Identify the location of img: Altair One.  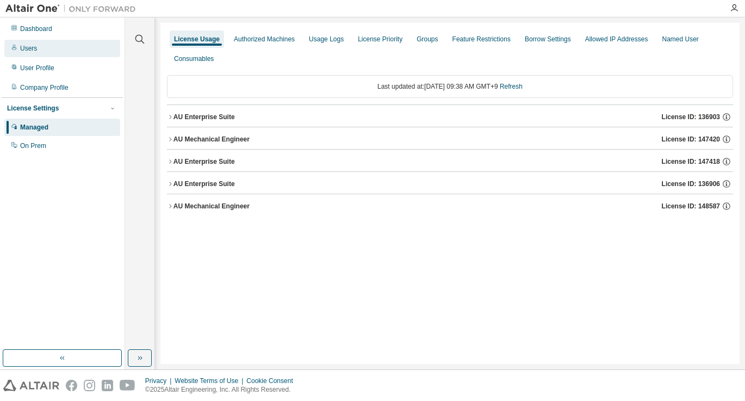
(73, 9).